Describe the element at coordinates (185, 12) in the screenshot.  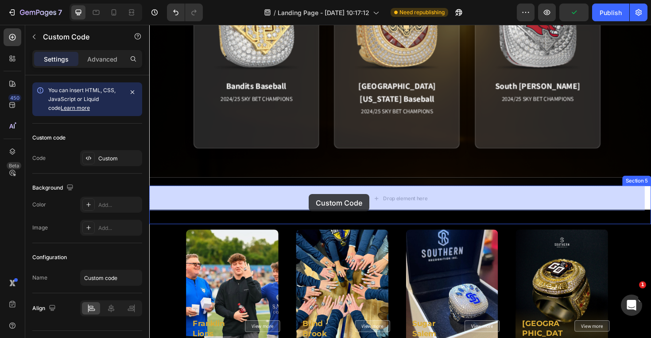
I see `div: Undo/Redo` at that location.